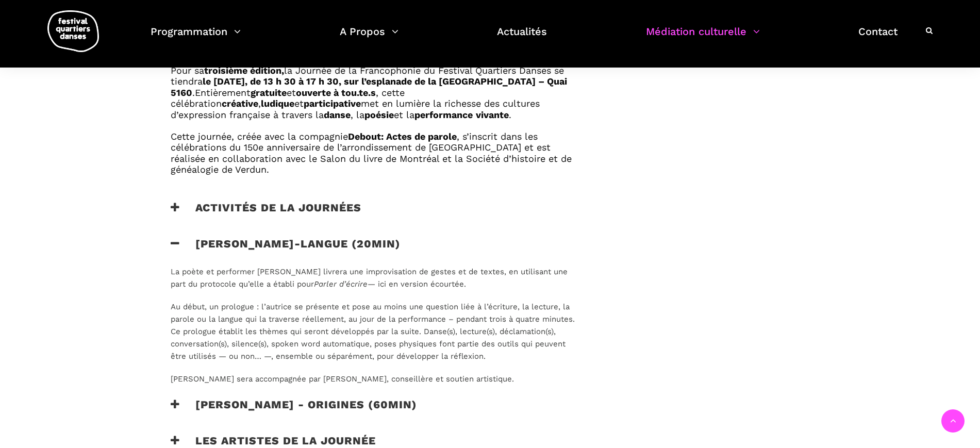  I want to click on strong: vivante, so click(492, 114).